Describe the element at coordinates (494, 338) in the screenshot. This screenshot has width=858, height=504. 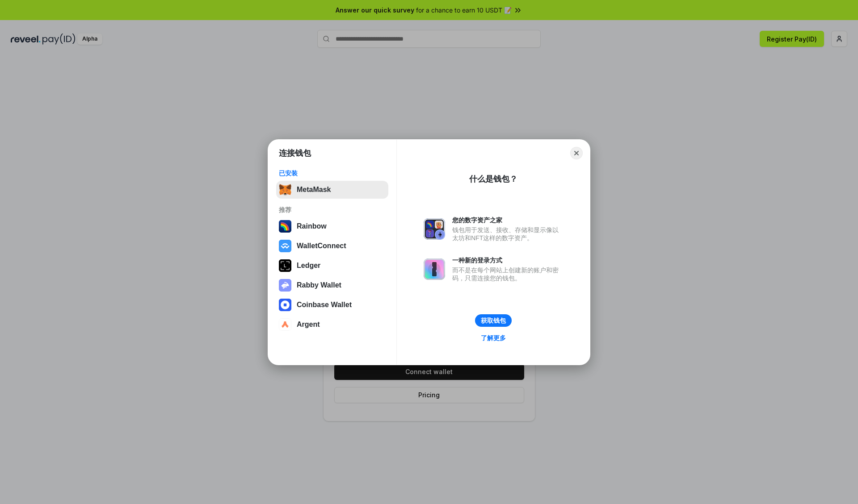
I see `div: 了解更多` at that location.